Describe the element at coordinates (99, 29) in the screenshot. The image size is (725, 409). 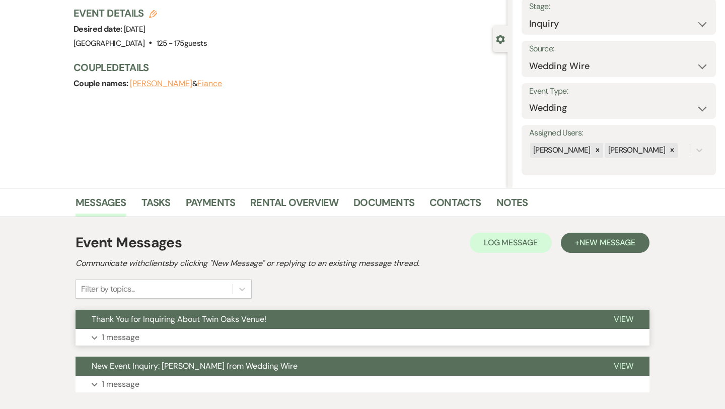
I see `span: Desired date:` at that location.